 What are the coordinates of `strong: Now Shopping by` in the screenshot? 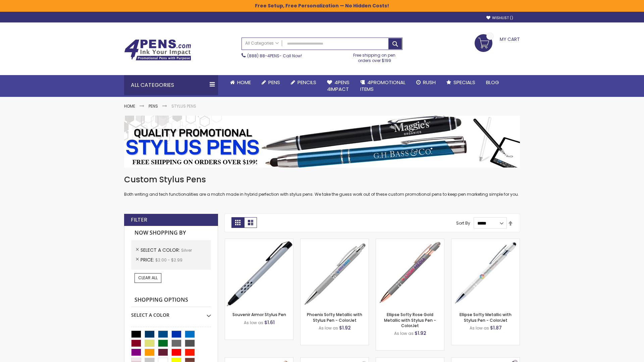 It's located at (171, 233).